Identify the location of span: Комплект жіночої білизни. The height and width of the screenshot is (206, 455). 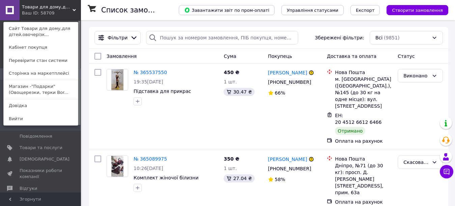
(166, 178).